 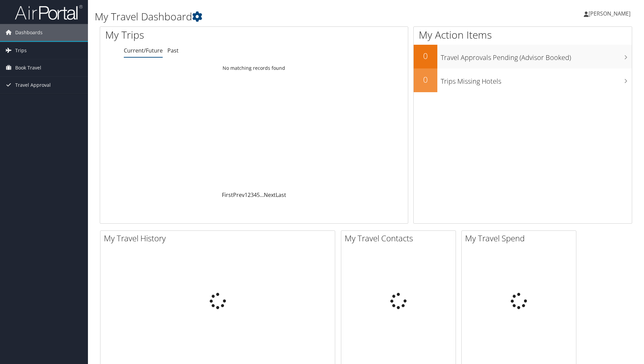 What do you see at coordinates (249, 195) in the screenshot?
I see `a: 2` at bounding box center [249, 195].